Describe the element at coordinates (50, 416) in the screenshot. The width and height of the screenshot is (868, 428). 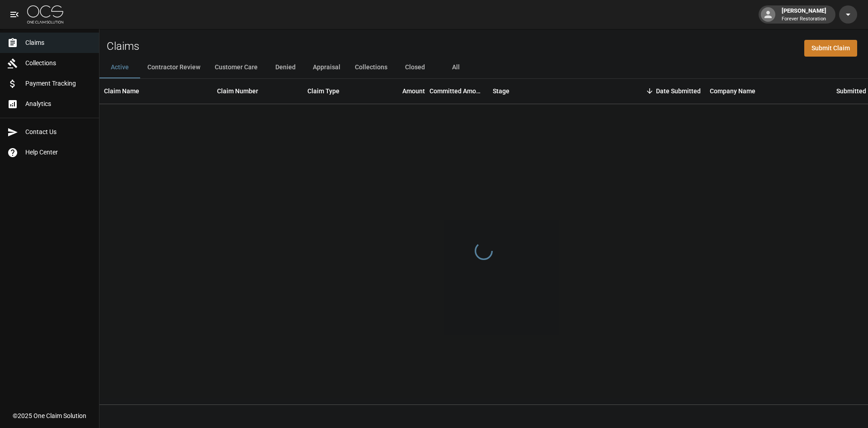
I see `div: © 2025 One Claim Solution` at that location.